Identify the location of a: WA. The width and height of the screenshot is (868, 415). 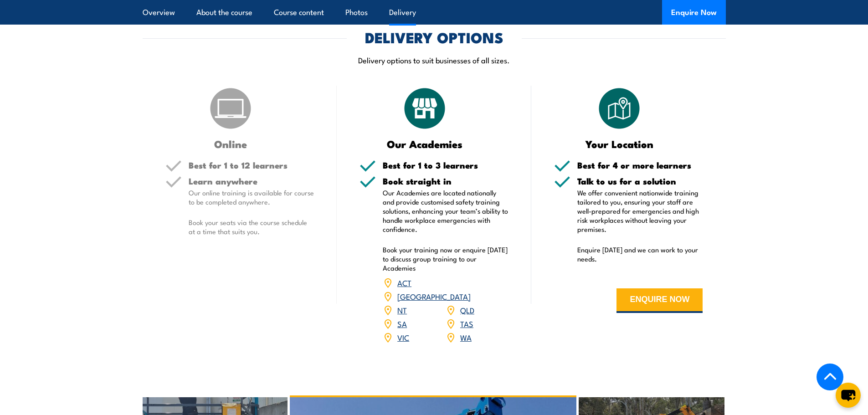
(466, 337).